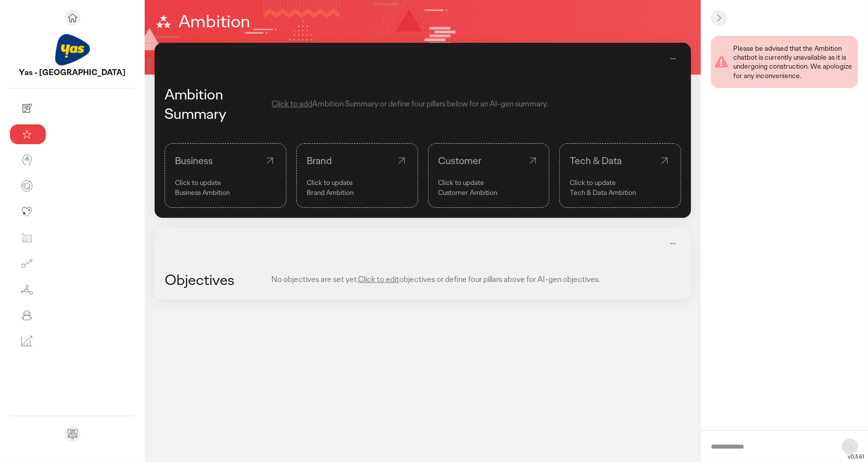  What do you see at coordinates (620, 193) in the screenshot?
I see `p: Tech & Data Ambition` at bounding box center [620, 193].